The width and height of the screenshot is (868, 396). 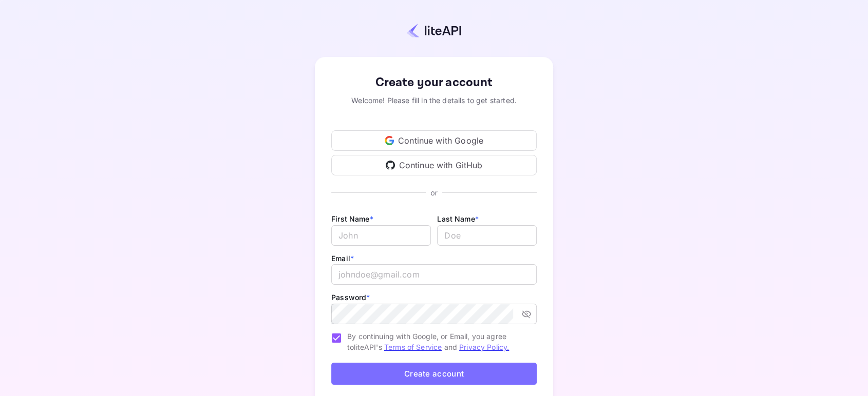 I want to click on div: Create your account, so click(x=434, y=82).